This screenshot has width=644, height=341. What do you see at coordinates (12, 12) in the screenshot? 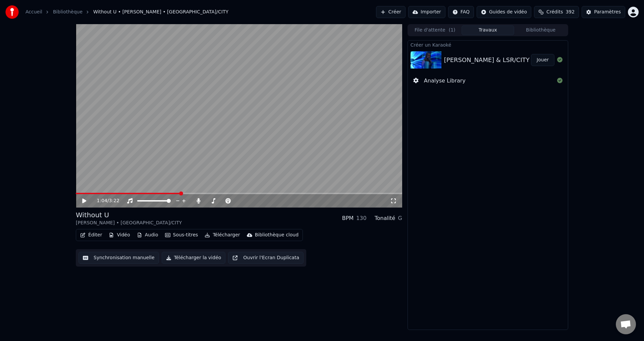
I see `img: youka` at bounding box center [12, 12].